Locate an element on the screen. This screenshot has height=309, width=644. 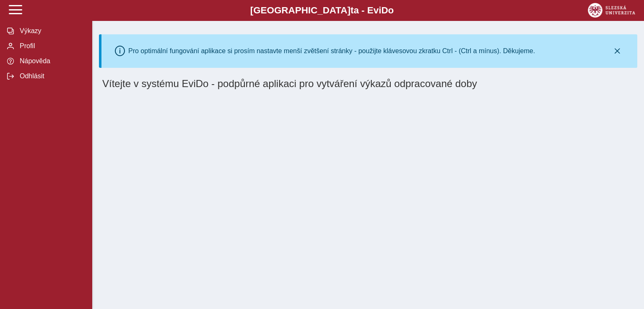
h1: Vítejte v systému EviDo - podpůrné aplikaci pro vytváření výkazů odpracované doby is located at coordinates (368, 84).